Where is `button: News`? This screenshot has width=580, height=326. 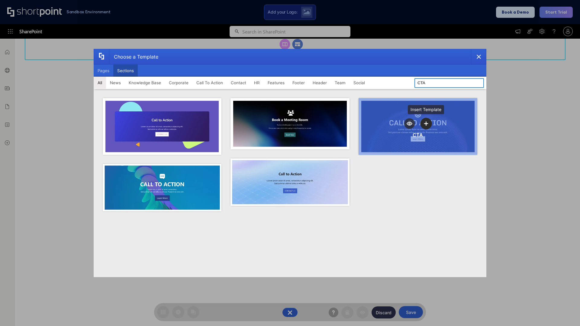 button: News is located at coordinates (115, 83).